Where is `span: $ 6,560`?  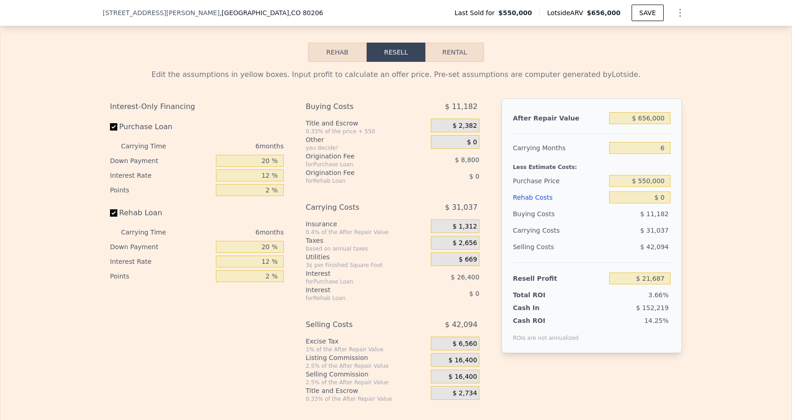
span: $ 6,560 is located at coordinates (464, 344).